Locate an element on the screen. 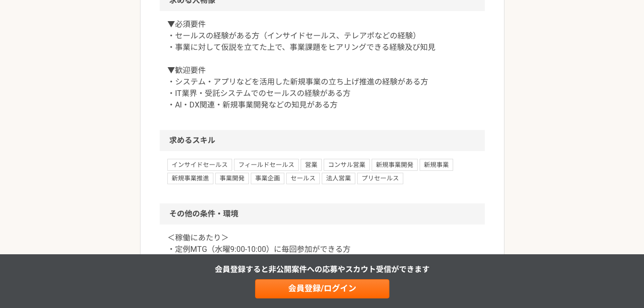 This screenshot has width=644, height=308. span: 営業 is located at coordinates (311, 164).